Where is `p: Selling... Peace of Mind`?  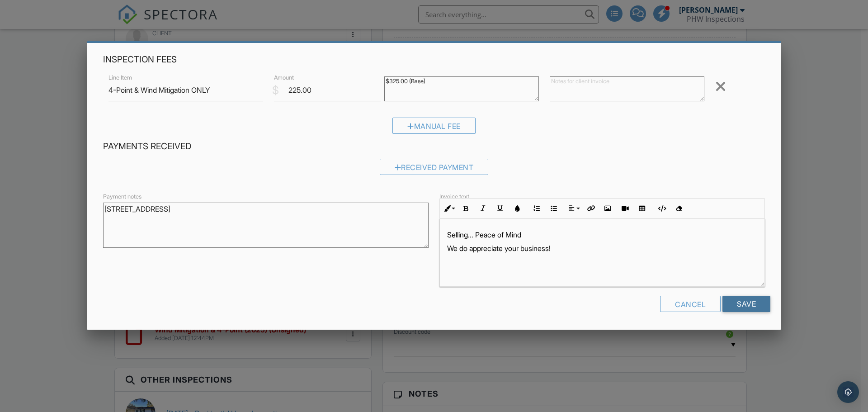 p: Selling... Peace of Mind is located at coordinates (602, 235).